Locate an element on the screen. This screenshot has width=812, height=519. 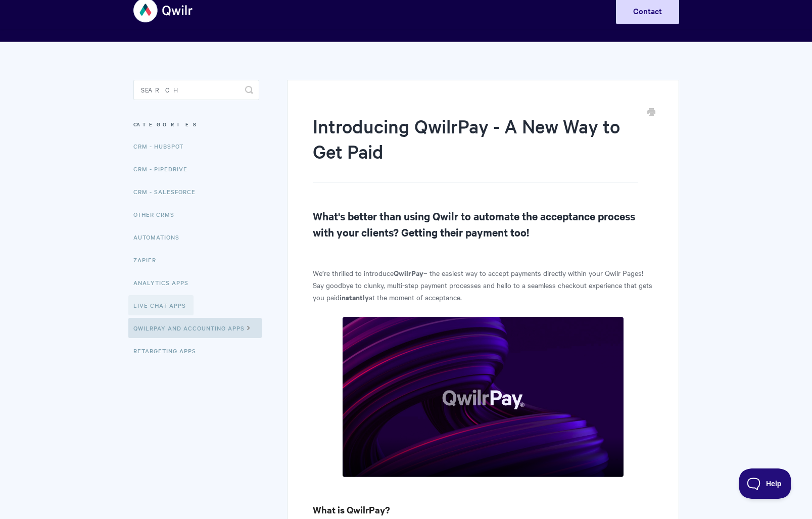
a: CRM - Salesforce is located at coordinates (168, 191).